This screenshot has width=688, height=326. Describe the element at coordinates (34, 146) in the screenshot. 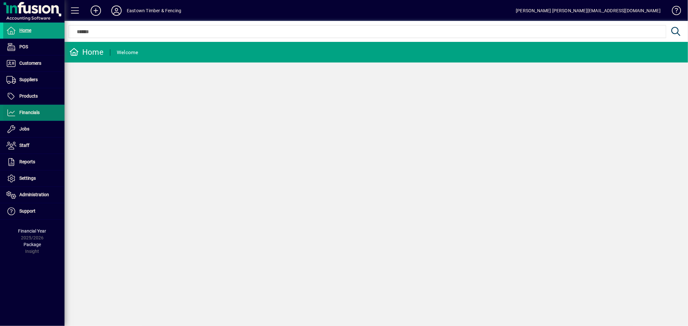

I see `a: Staff` at that location.